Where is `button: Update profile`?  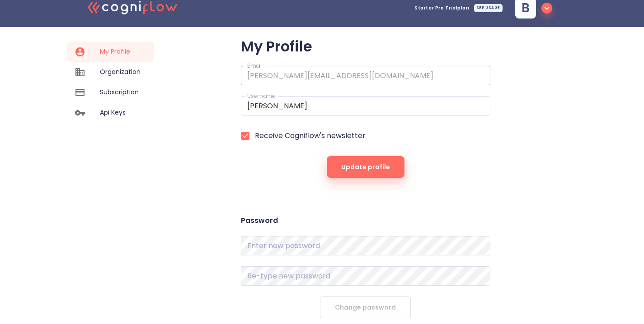
button: Update profile is located at coordinates (366, 167).